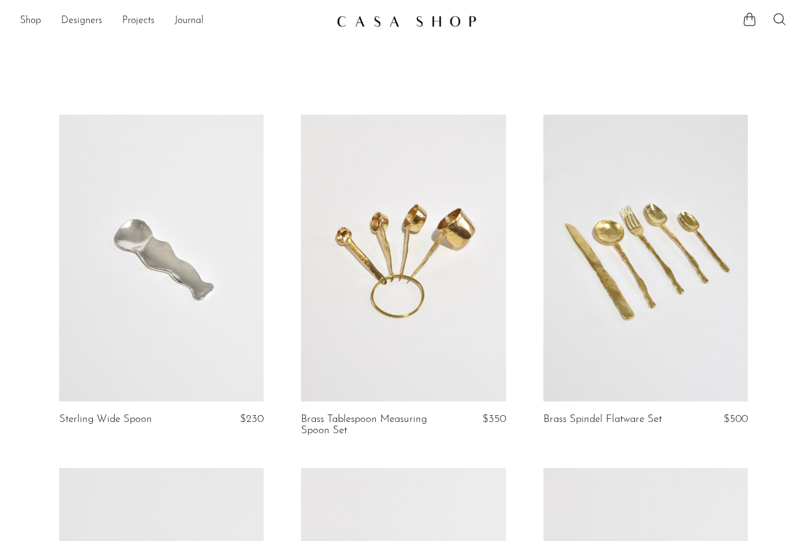  I want to click on a: Shop, so click(31, 21).